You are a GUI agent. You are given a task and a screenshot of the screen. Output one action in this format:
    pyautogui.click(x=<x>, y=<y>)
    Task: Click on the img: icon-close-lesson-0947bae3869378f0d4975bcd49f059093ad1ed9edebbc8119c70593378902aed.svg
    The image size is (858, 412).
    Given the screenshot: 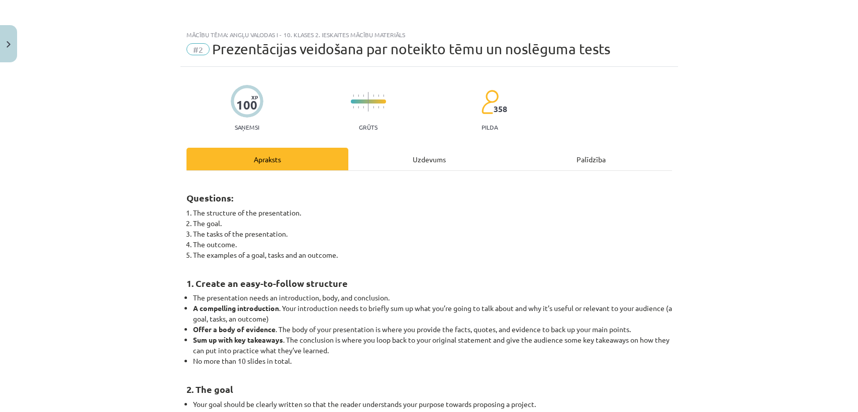 What is the action you would take?
    pyautogui.click(x=9, y=44)
    